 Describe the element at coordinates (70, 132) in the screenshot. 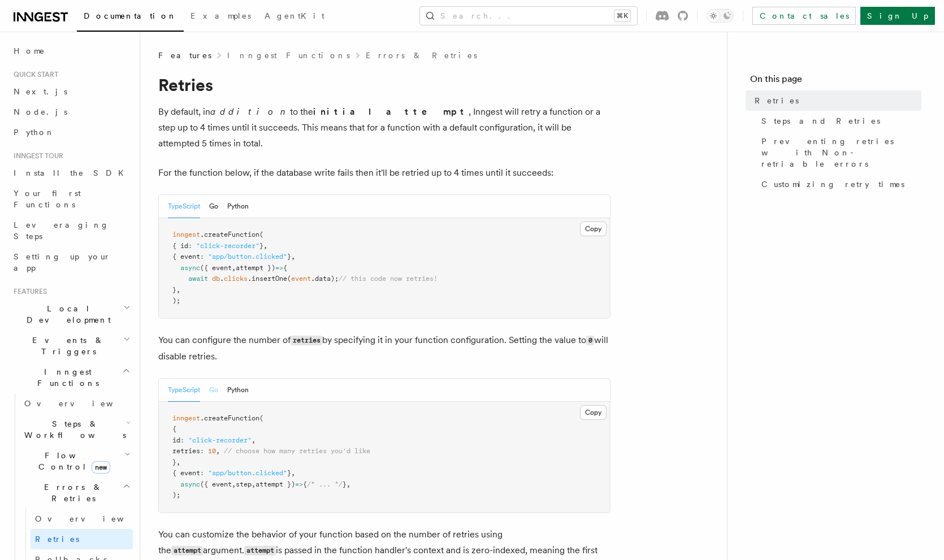

I see `a: Python` at that location.